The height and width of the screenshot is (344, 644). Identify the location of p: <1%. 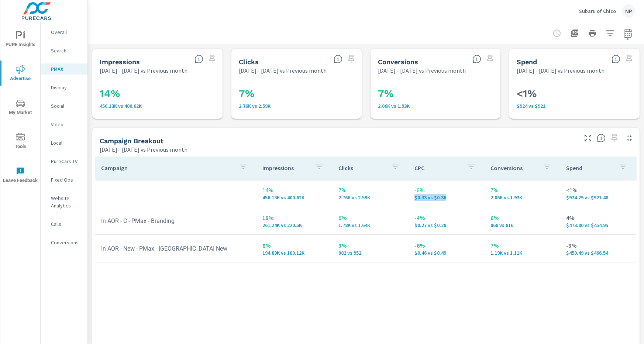
(598, 190).